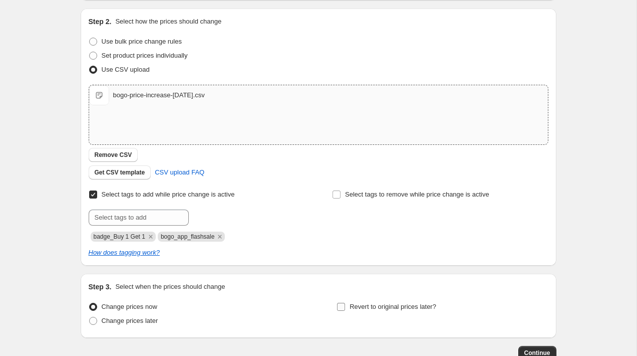  Describe the element at coordinates (168, 22) in the screenshot. I see `p: Select how the prices should change` at that location.